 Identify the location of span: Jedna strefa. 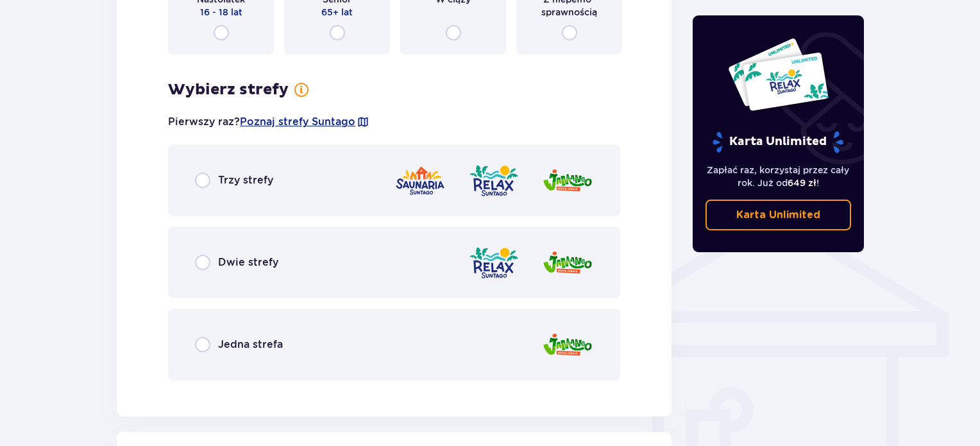
(250, 345).